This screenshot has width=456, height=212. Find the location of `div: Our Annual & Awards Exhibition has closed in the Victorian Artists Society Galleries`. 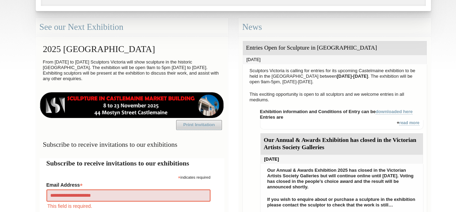

div: Our Annual & Awards Exhibition has closed in the Victorian Artists Society Galleries is located at coordinates (342, 144).